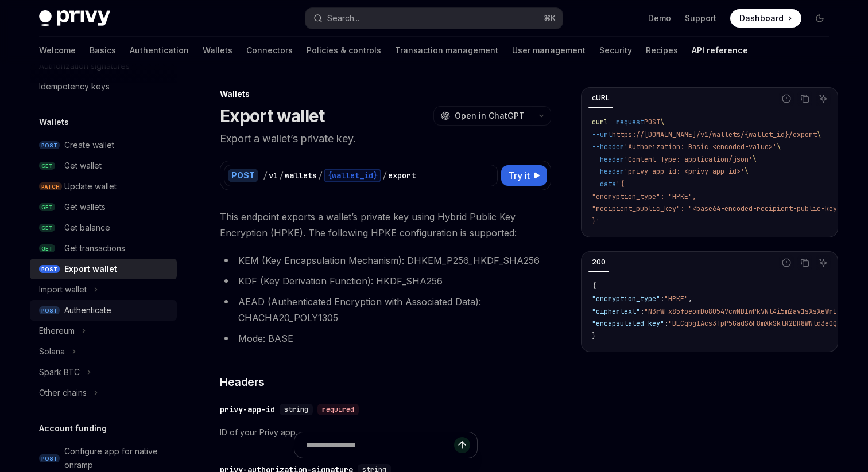 The image size is (868, 472). Describe the element at coordinates (296, 410) in the screenshot. I see `span: string` at that location.